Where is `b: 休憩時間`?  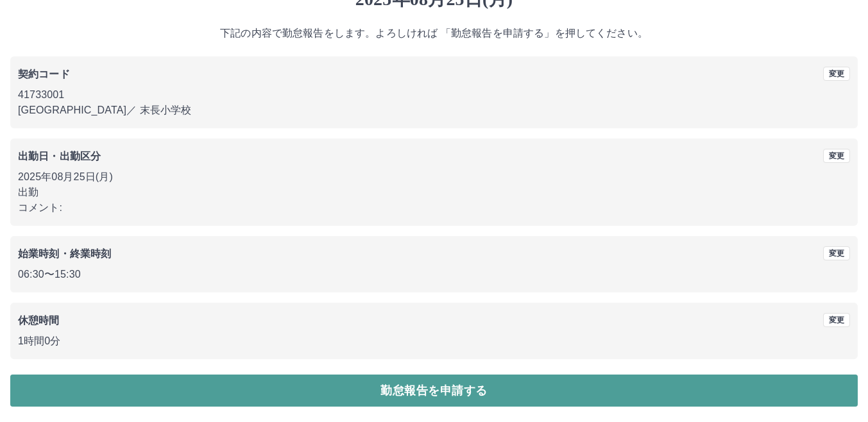 b: 休憩時間 is located at coordinates (39, 320).